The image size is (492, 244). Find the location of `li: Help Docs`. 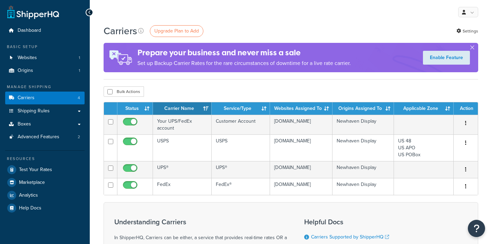

li: Help Docs is located at coordinates (45, 208).